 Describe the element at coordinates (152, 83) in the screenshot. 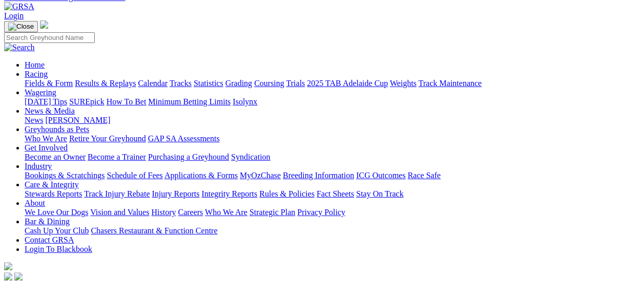

I see `a: Calendar` at that location.